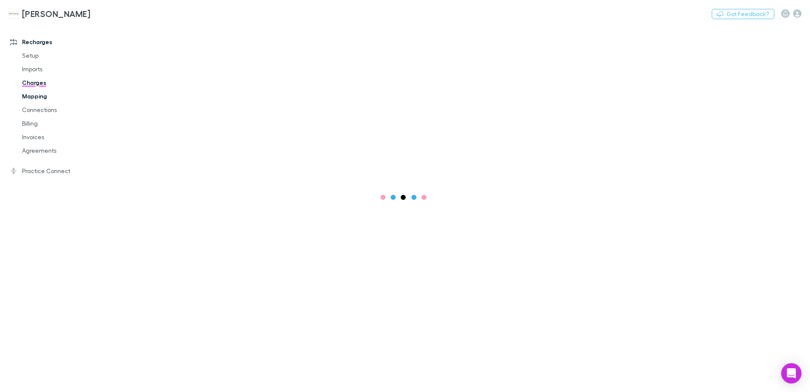 The height and width of the screenshot is (392, 810). What do you see at coordinates (14, 14) in the screenshot?
I see `img: Hales Douglass's Logo` at bounding box center [14, 14].